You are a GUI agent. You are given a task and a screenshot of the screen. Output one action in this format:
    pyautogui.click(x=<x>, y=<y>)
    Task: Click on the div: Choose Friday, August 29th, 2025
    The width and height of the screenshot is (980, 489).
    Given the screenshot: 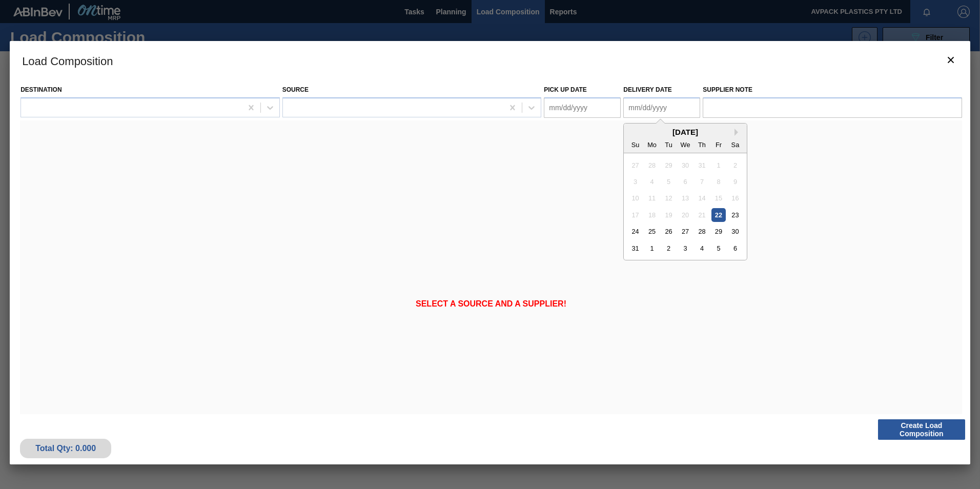 What is the action you would take?
    pyautogui.click(x=719, y=232)
    